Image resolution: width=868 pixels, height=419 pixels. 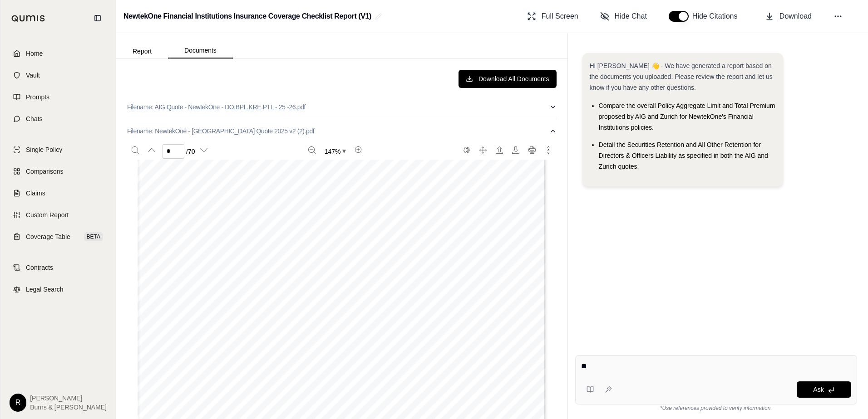 What do you see at coordinates (58, 215) in the screenshot?
I see `a: Custom Report` at bounding box center [58, 215].